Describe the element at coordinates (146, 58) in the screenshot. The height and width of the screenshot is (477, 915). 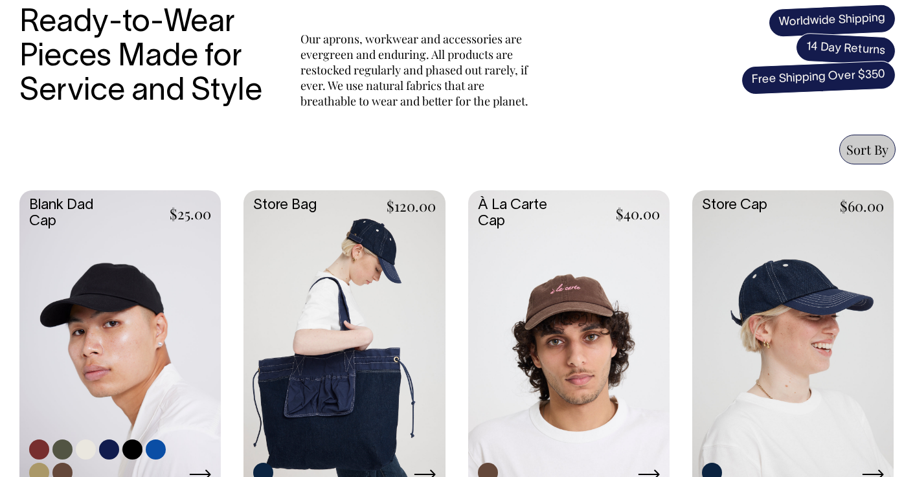
I see `h3: Ready-to-Wear Pieces Made for Service and Style` at that location.